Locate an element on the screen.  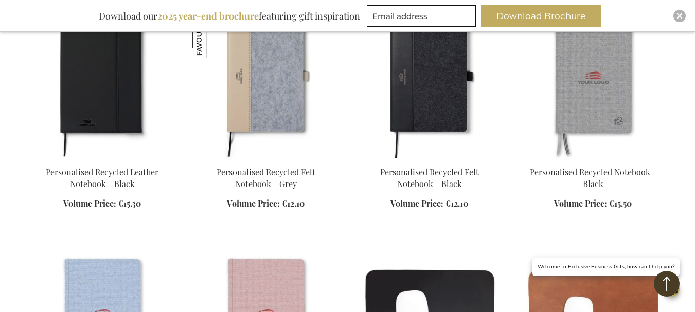
b: 2025 year-end brochure is located at coordinates (208, 16).